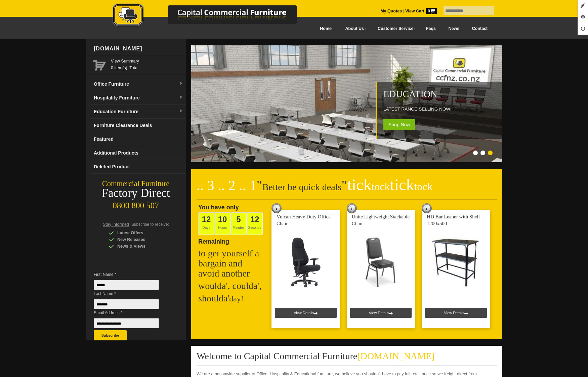  Describe the element at coordinates (136, 204) in the screenshot. I see `div: 0800 800 507` at that location.